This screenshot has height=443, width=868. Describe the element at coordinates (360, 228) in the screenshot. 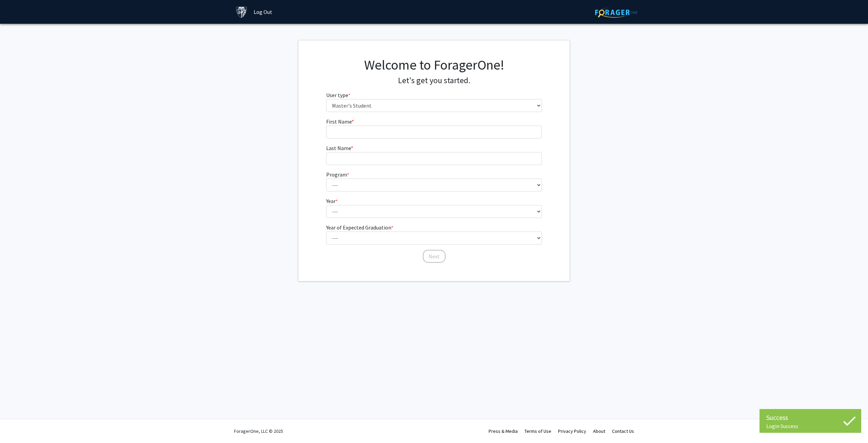

I see `label: Year of Expected Graduation` at that location.